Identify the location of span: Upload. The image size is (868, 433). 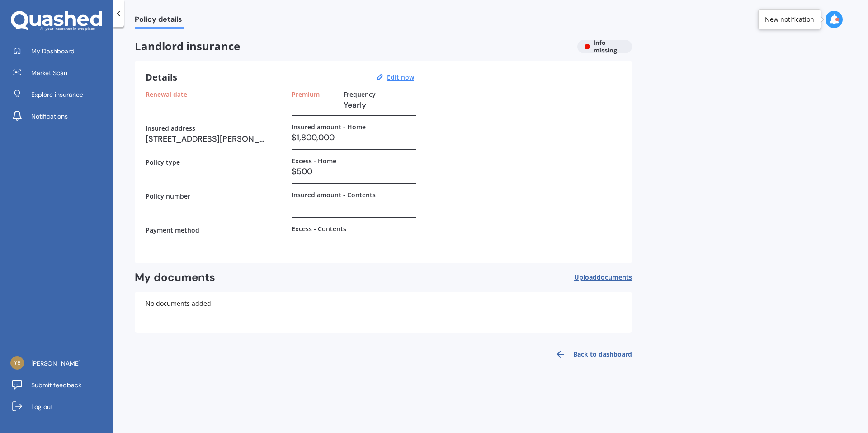
(603, 277).